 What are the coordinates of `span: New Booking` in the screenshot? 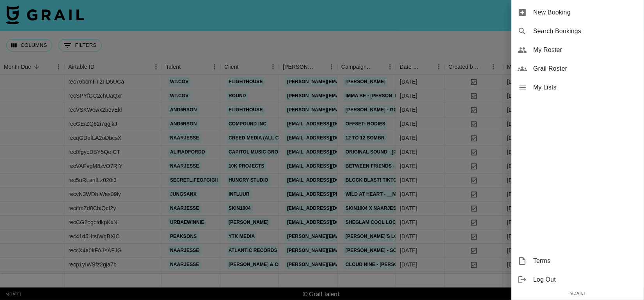 It's located at (586, 12).